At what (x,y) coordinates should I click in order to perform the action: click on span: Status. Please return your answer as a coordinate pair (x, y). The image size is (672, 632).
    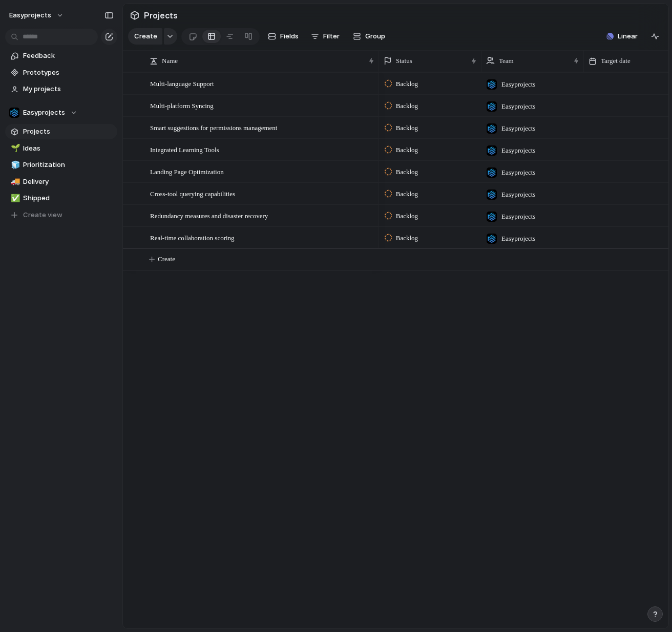
    Looking at the image, I should click on (405, 61).